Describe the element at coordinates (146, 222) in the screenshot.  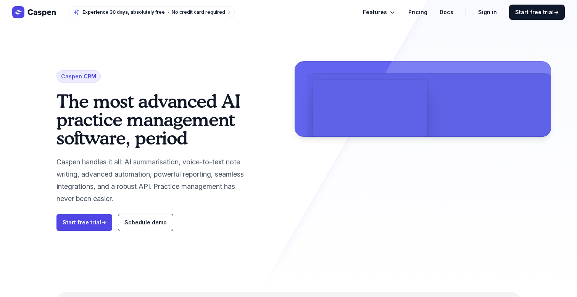
I see `a: Schedule demo` at that location.